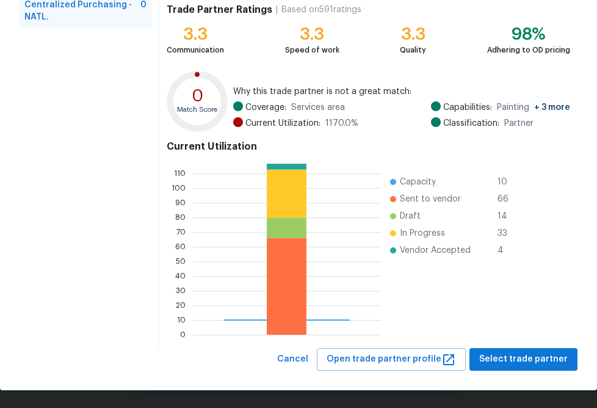 The height and width of the screenshot is (408, 597). Describe the element at coordinates (402, 92) in the screenshot. I see `span: Why this trade partner is not a great match:` at that location.